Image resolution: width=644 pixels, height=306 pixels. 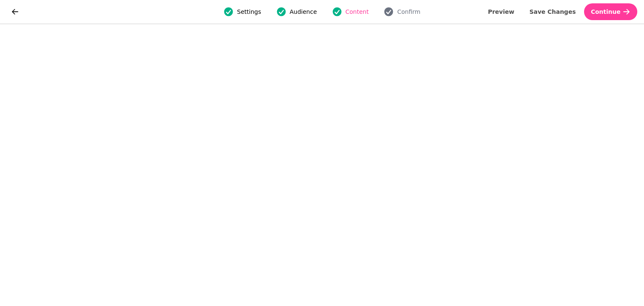 What do you see at coordinates (553, 12) in the screenshot?
I see `button: Save Changes` at bounding box center [553, 12].